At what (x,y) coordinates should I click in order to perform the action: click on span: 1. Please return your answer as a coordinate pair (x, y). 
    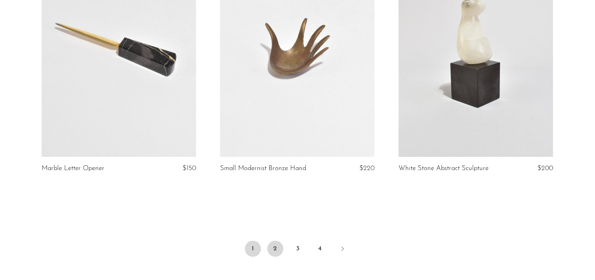
    Looking at the image, I should click on (253, 248).